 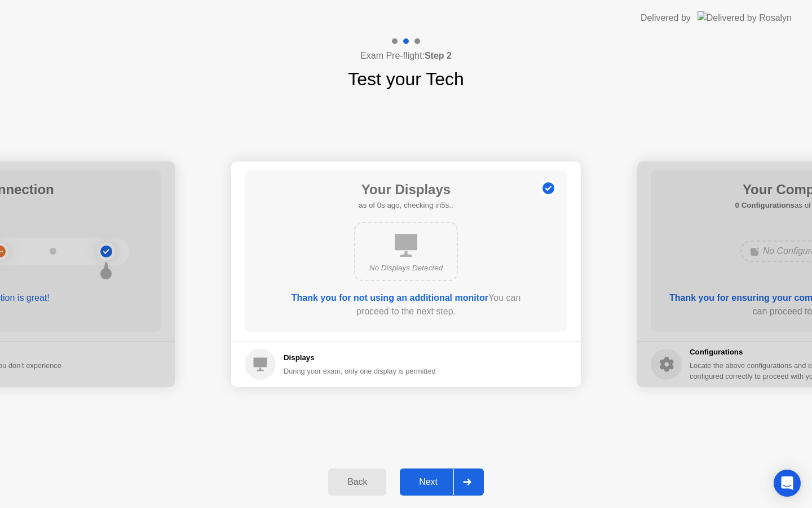 I want to click on h5: as of 0s ago, checking in5s.., so click(x=406, y=205).